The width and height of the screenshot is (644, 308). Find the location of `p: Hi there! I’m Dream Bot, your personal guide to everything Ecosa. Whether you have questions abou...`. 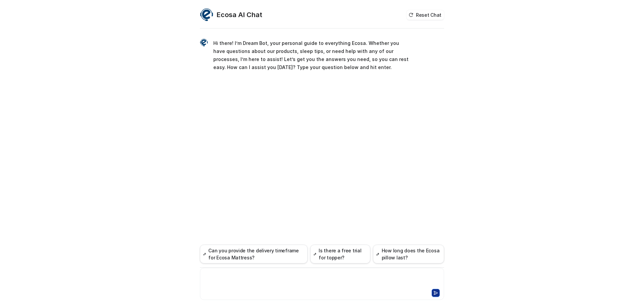

p: Hi there! I’m Dream Bot, your personal guide to everything Ecosa. Whether you have questions abou... is located at coordinates (311, 55).